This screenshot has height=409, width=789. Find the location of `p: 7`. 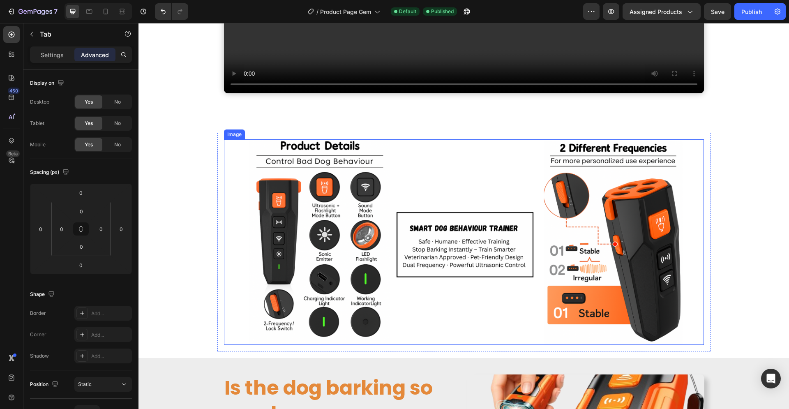

p: 7 is located at coordinates (55, 11).